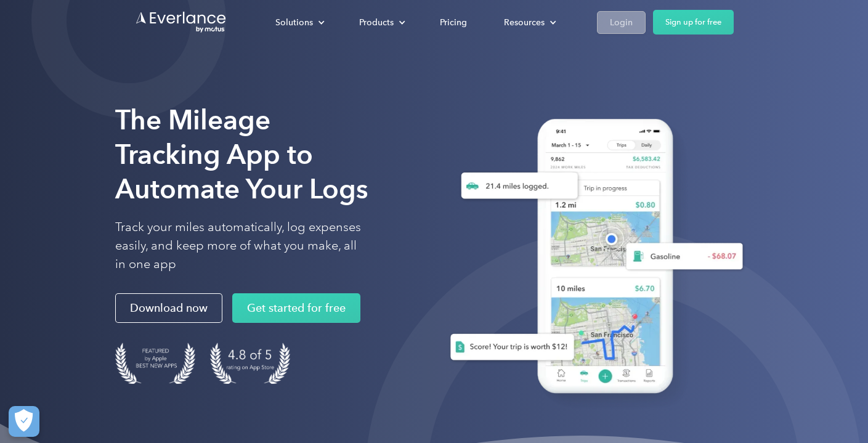  Describe the element at coordinates (169, 308) in the screenshot. I see `a: Download now` at that location.